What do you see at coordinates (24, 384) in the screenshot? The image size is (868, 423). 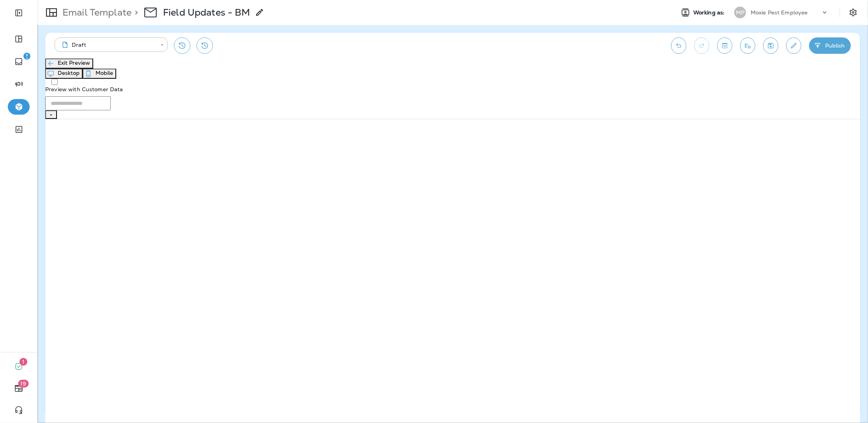 I see `span: 19` at bounding box center [24, 384].